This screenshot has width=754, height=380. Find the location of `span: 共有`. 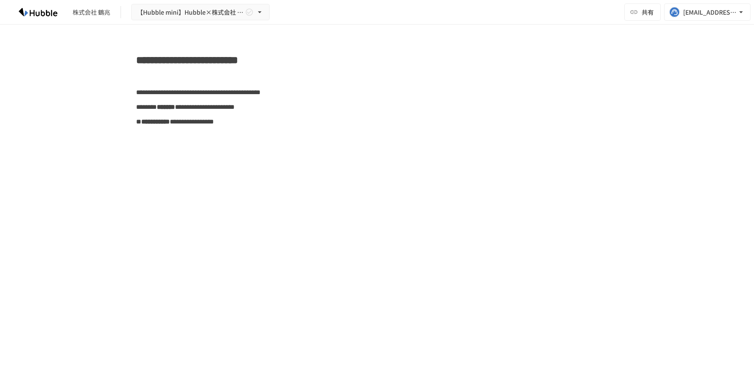

span: 共有 is located at coordinates (648, 12).